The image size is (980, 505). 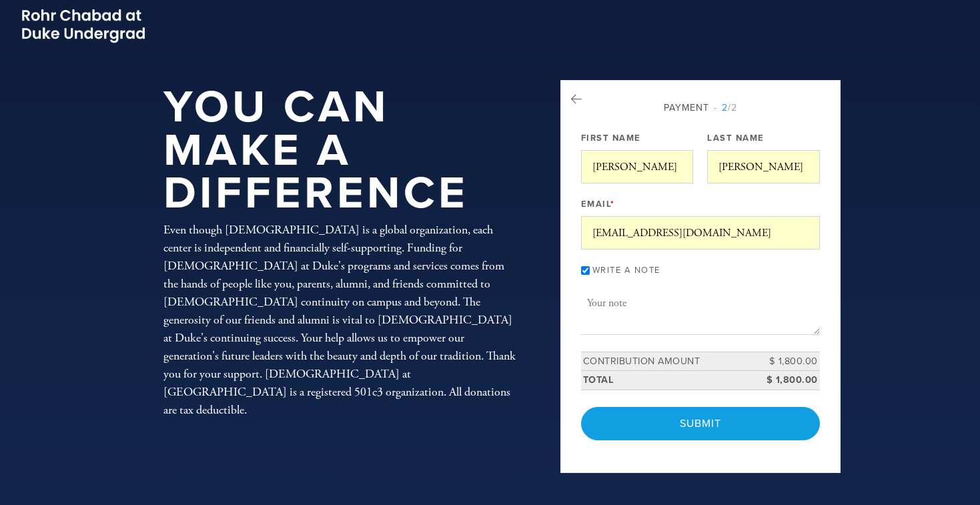 I want to click on span: 2, so click(x=724, y=107).